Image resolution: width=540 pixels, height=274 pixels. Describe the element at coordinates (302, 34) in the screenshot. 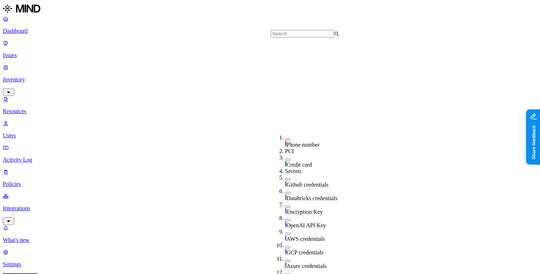

I see `input: Search` at that location.